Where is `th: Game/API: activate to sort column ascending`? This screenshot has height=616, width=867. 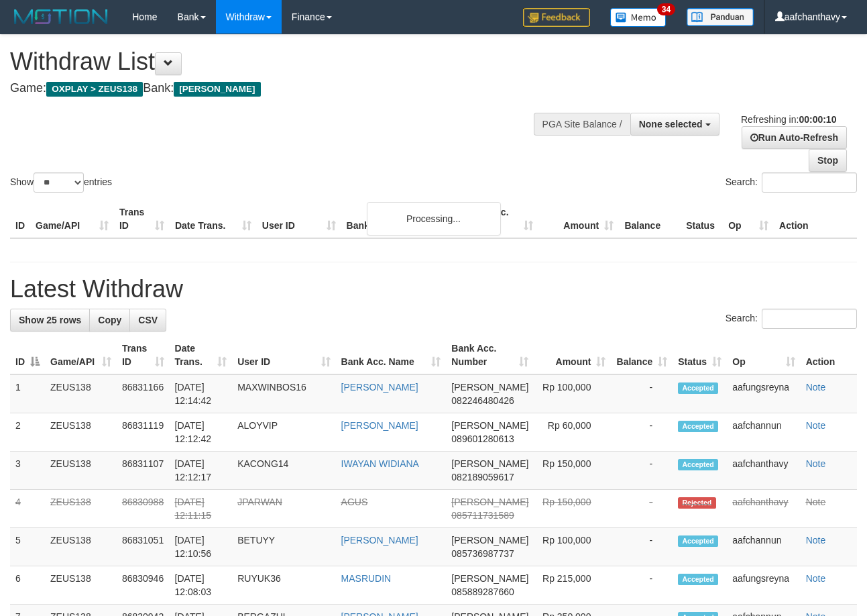
th: Game/API: activate to sort column ascending is located at coordinates (81, 354).